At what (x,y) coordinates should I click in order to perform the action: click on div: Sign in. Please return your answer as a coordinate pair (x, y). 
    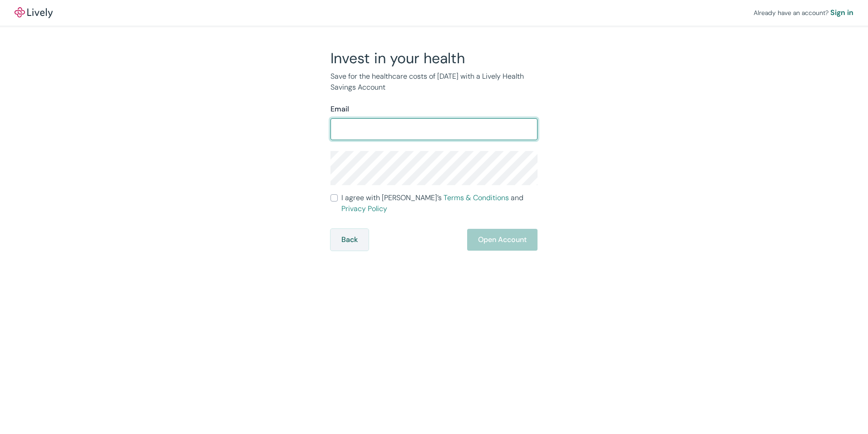
    Looking at the image, I should click on (842, 13).